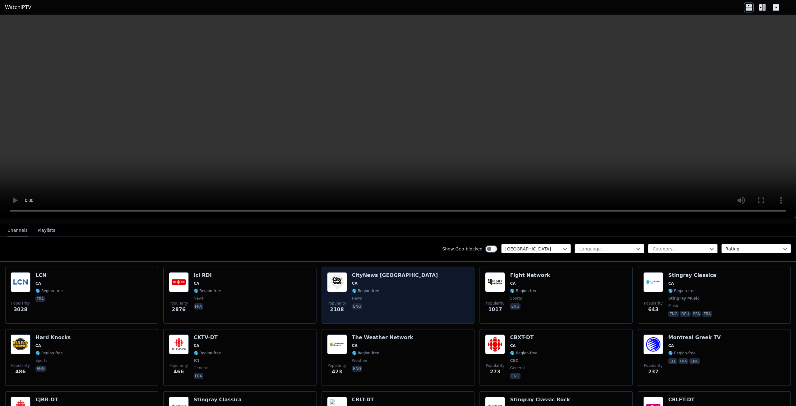 This screenshot has width=796, height=406. What do you see at coordinates (21, 282) in the screenshot?
I see `img: LCN` at bounding box center [21, 282].